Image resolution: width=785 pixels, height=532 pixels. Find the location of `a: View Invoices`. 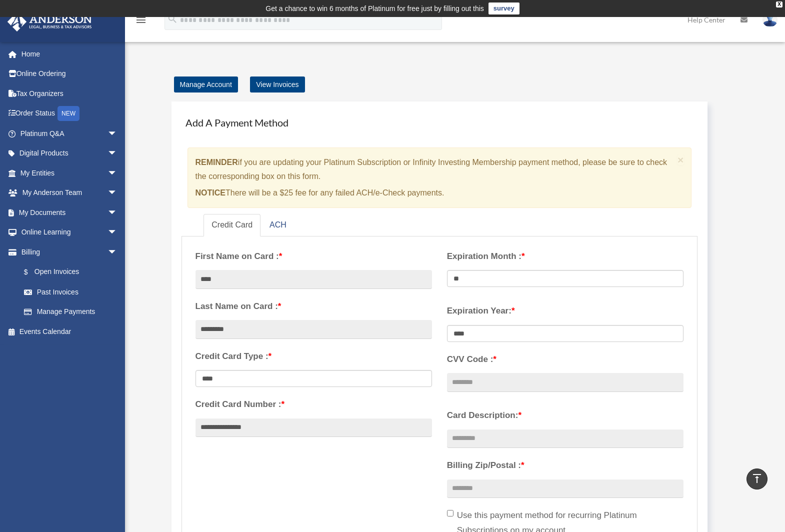

a: View Invoices is located at coordinates (277, 84).